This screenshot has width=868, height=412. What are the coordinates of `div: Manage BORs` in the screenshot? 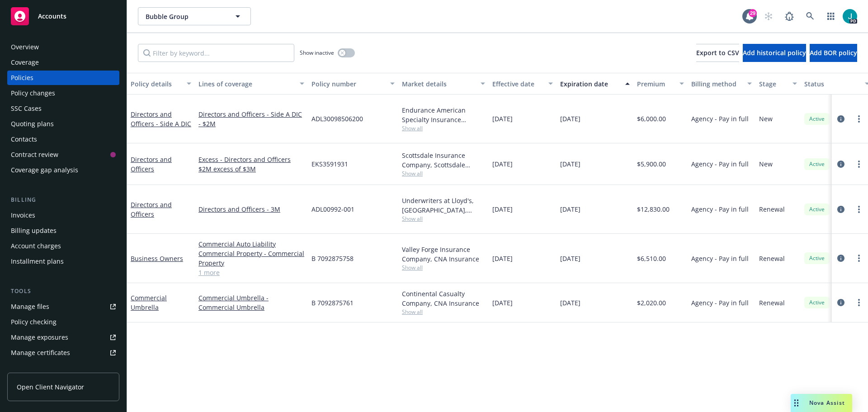 It's located at (32, 367).